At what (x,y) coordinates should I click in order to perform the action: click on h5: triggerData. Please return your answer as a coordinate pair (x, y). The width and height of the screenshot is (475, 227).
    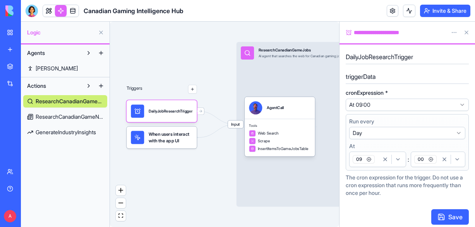
    Looking at the image, I should click on (408, 77).